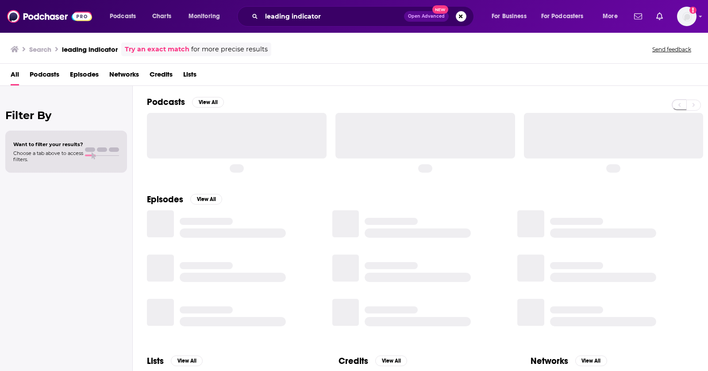 This screenshot has height=371, width=708. I want to click on span: for more precise results, so click(229, 49).